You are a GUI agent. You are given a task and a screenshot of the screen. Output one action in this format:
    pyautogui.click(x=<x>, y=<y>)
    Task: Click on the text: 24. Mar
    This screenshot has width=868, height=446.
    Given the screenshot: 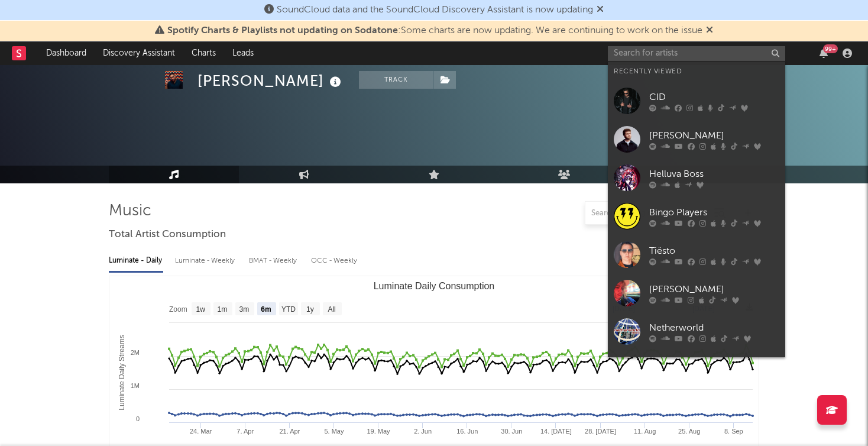 What is the action you would take?
    pyautogui.click(x=201, y=431)
    